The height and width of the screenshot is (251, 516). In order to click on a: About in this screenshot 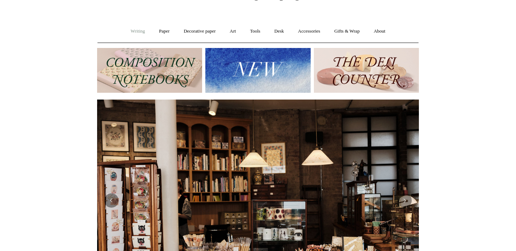, I will do `click(379, 31)`.